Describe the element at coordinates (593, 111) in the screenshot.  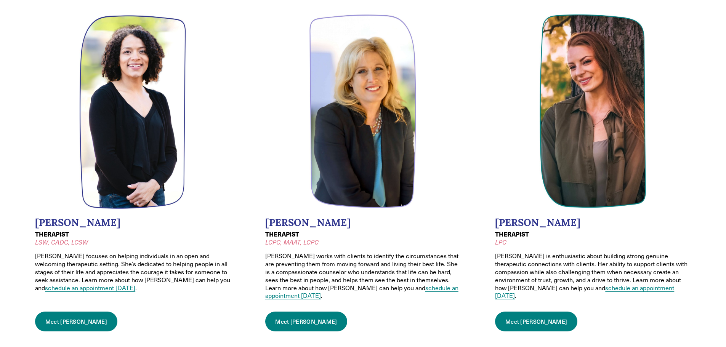
I see `img: Headshot of Hannah Anderson` at that location.